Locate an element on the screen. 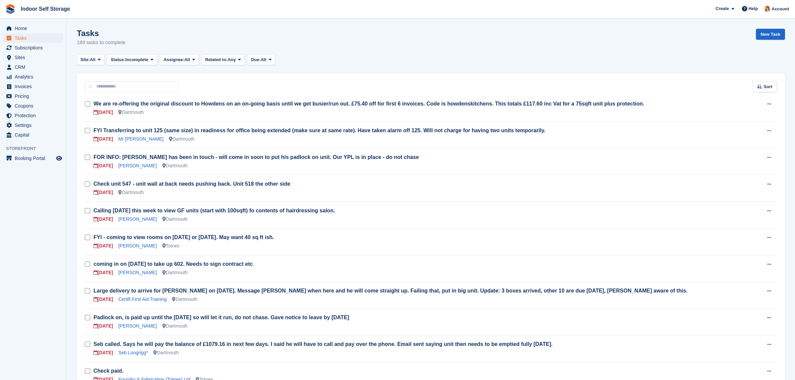 The image size is (795, 380). span: Settings is located at coordinates (35, 125).